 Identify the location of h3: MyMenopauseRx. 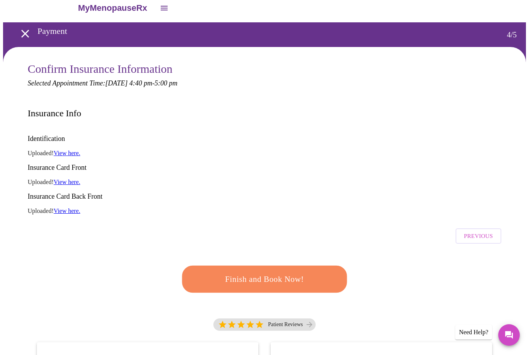
(113, 8).